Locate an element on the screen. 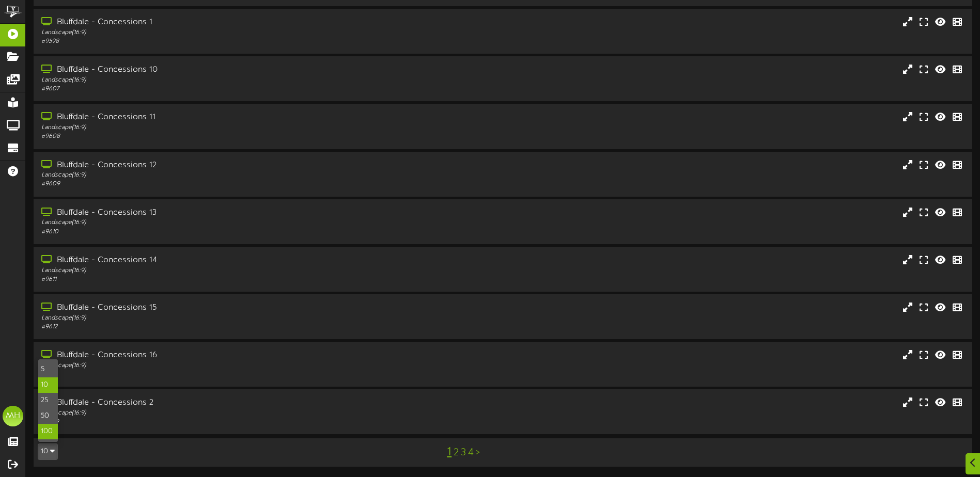 The height and width of the screenshot is (477, 980). a: 3 is located at coordinates (464, 453).